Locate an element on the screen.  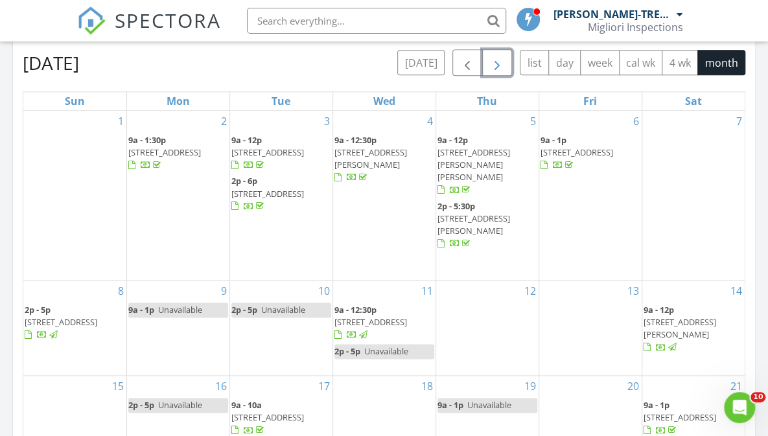
a: Go to December 18, 2024 is located at coordinates (427, 386).